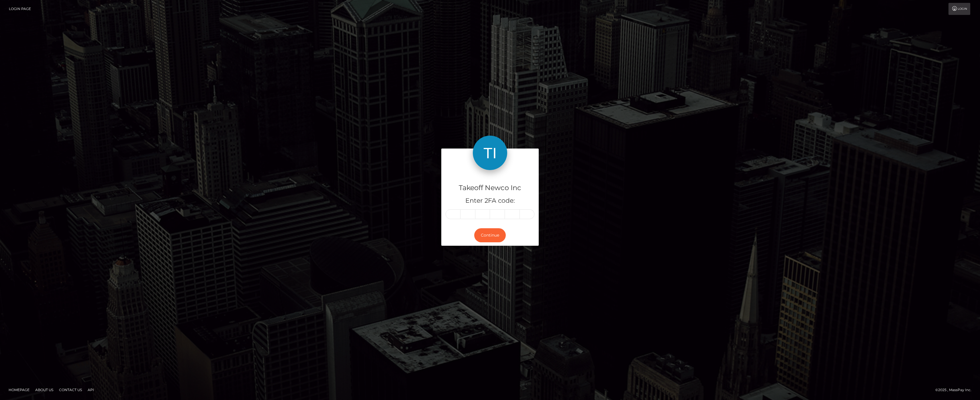  I want to click on a: Homepage, so click(19, 390).